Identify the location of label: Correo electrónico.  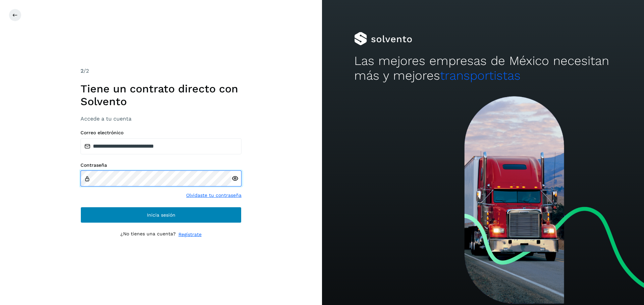
(161, 133).